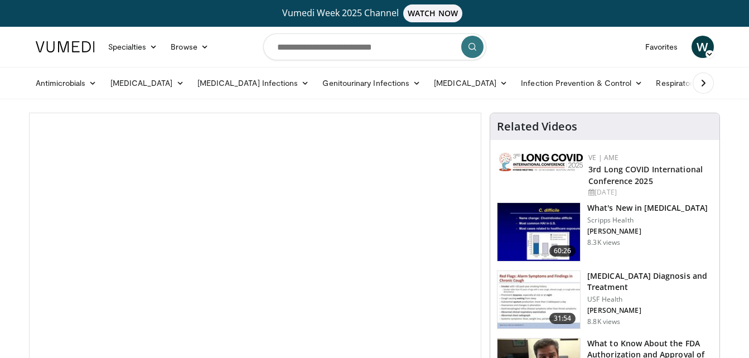 The image size is (749, 358). Describe the element at coordinates (604, 157) in the screenshot. I see `a: VE | AME` at that location.